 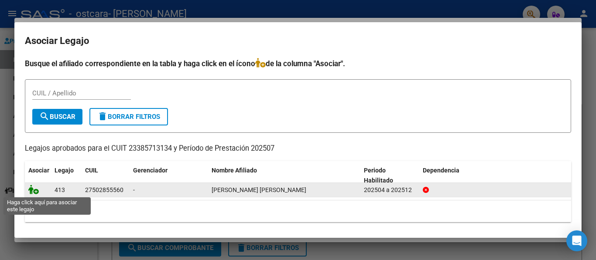 I want to click on div: 27502855560, so click(x=104, y=190).